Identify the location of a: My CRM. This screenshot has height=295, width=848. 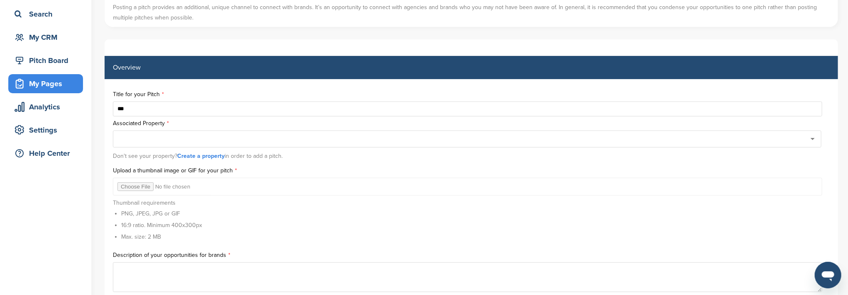
(46, 37).